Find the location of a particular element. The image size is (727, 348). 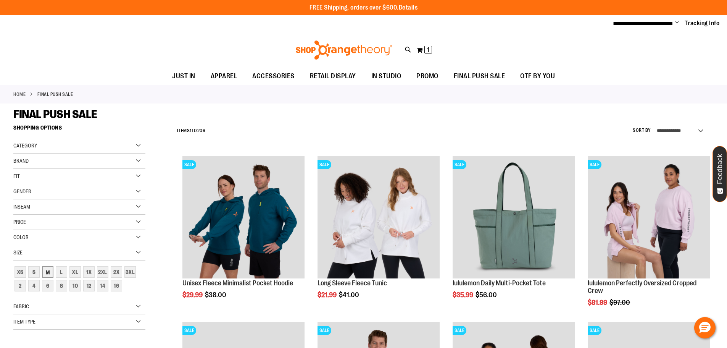

img: Product image for Fleece Long Sleeve is located at coordinates (378, 217).